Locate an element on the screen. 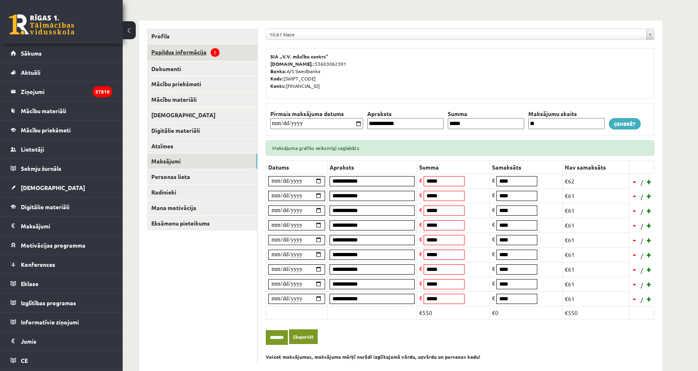  a: Atzīmes is located at coordinates (202, 146).